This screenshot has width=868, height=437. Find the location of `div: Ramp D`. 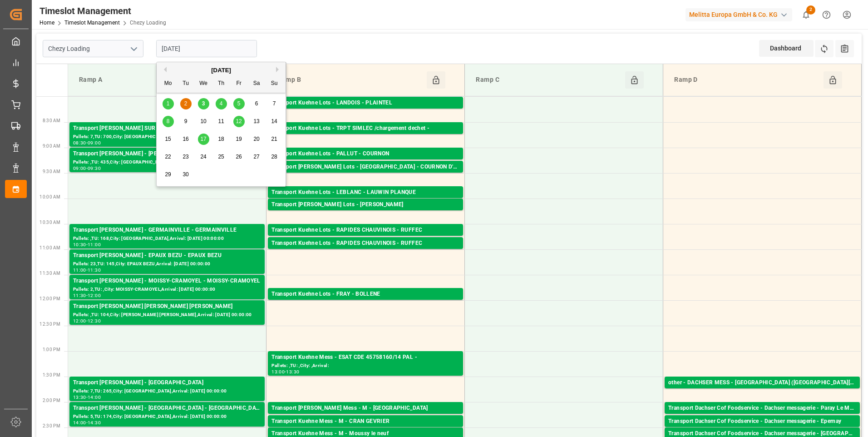

div: Ramp D is located at coordinates (748, 80).